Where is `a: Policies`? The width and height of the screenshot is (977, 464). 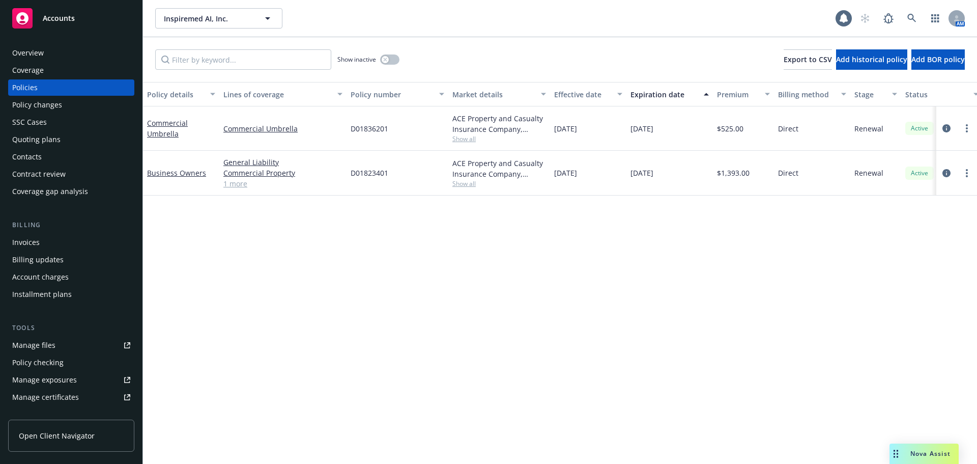 a: Policies is located at coordinates (71, 88).